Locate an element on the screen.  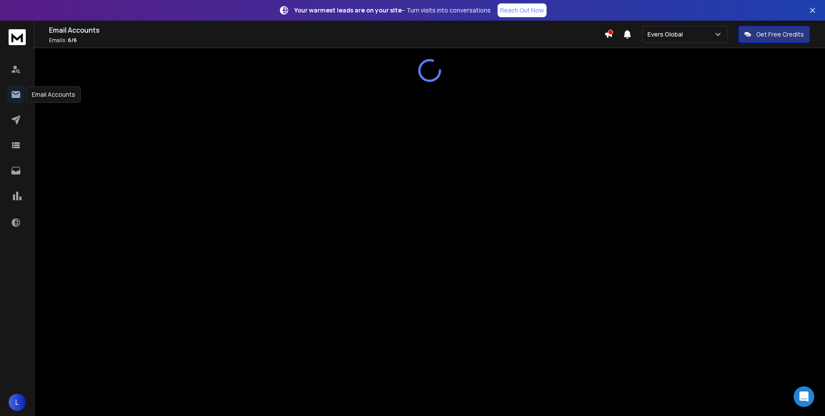
span: 6 / 6 is located at coordinates (72, 40).